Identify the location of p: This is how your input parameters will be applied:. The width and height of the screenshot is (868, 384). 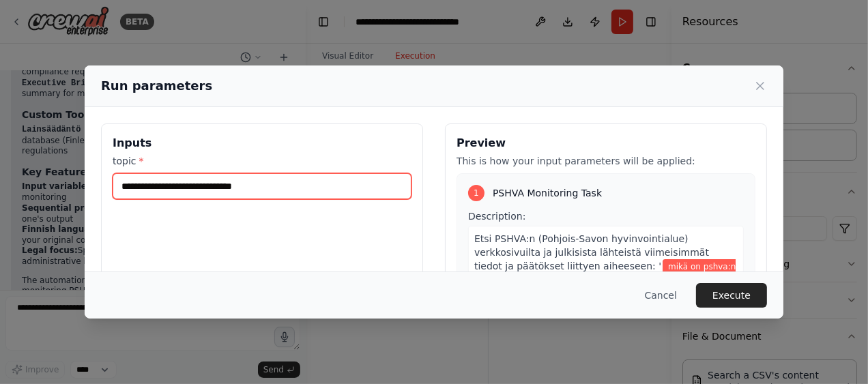
(606, 161).